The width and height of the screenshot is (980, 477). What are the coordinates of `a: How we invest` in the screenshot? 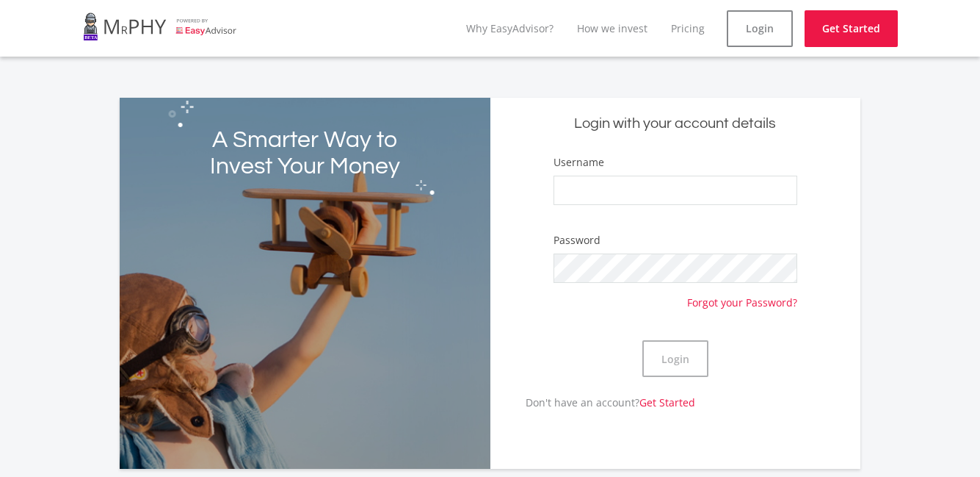 It's located at (612, 28).